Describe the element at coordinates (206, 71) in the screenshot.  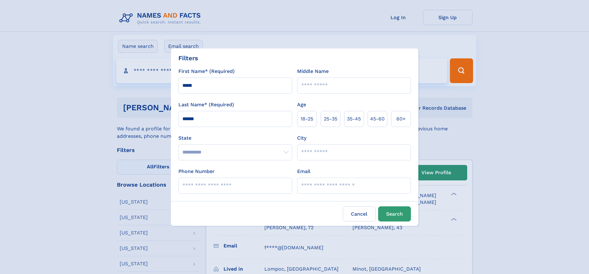
I see `label: First Name* (Required)` at that location.